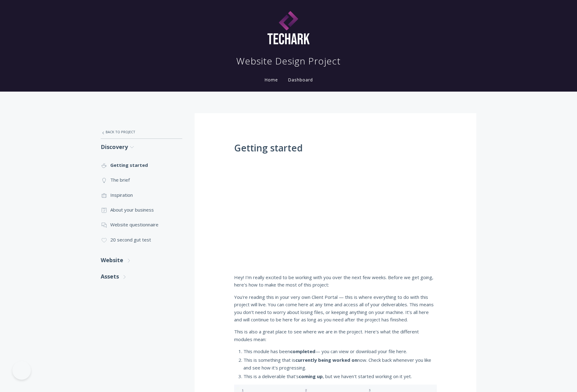 The height and width of the screenshot is (392, 577). What do you see at coordinates (141, 165) in the screenshot?
I see `a: Getting started` at bounding box center [141, 165].